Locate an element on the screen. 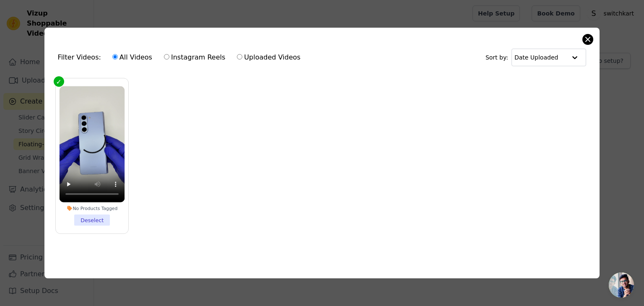 The width and height of the screenshot is (644, 306). label: Instagram Reels is located at coordinates (194, 57).